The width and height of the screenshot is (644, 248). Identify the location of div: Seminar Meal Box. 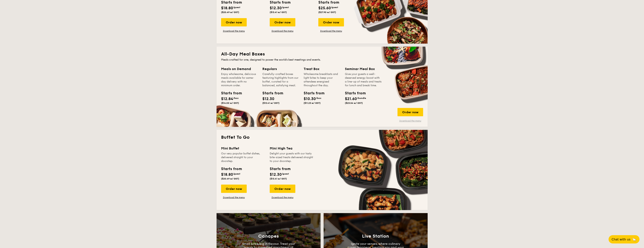
(363, 69).